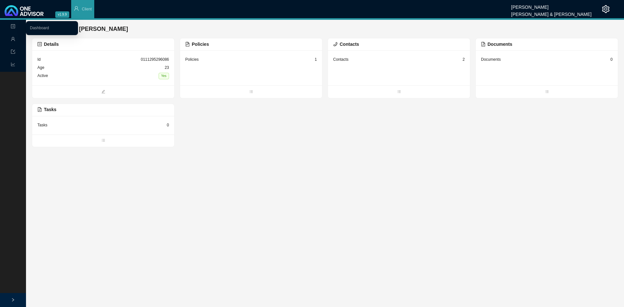  I want to click on div: Contacts, so click(341, 59).